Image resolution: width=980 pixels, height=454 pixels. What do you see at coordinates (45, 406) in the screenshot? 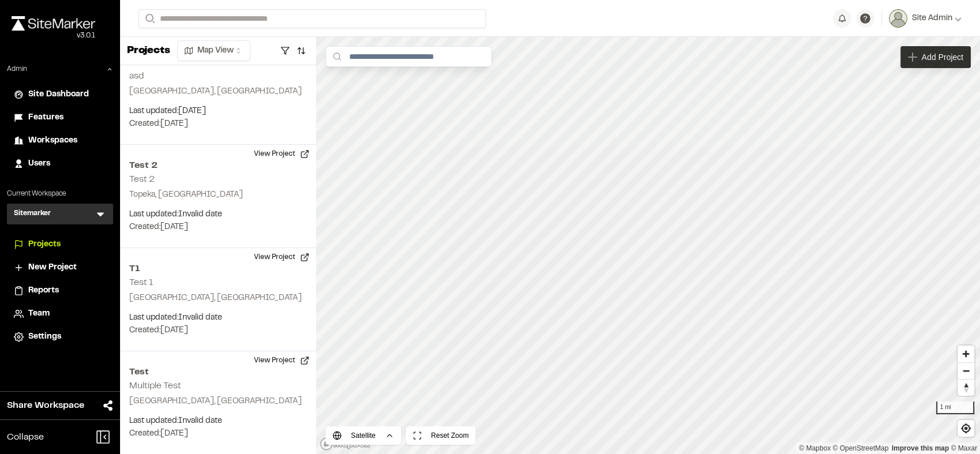
I see `span: Share Workspace` at bounding box center [45, 406].